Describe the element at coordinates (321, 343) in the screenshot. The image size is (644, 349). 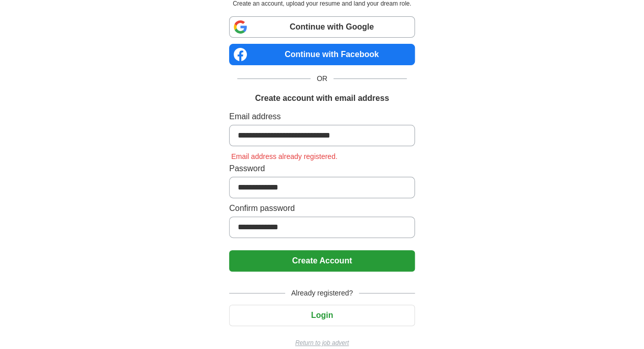
I see `a: Return to job advert` at that location.